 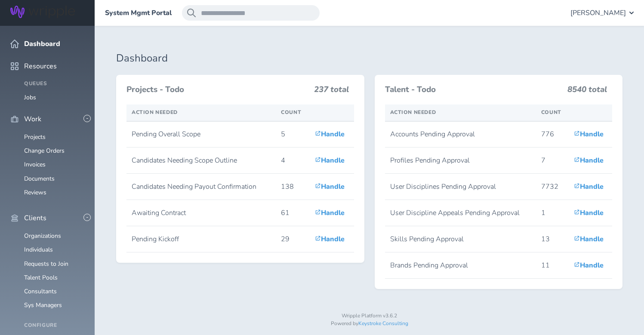 I want to click on td: 61, so click(x=292, y=213).